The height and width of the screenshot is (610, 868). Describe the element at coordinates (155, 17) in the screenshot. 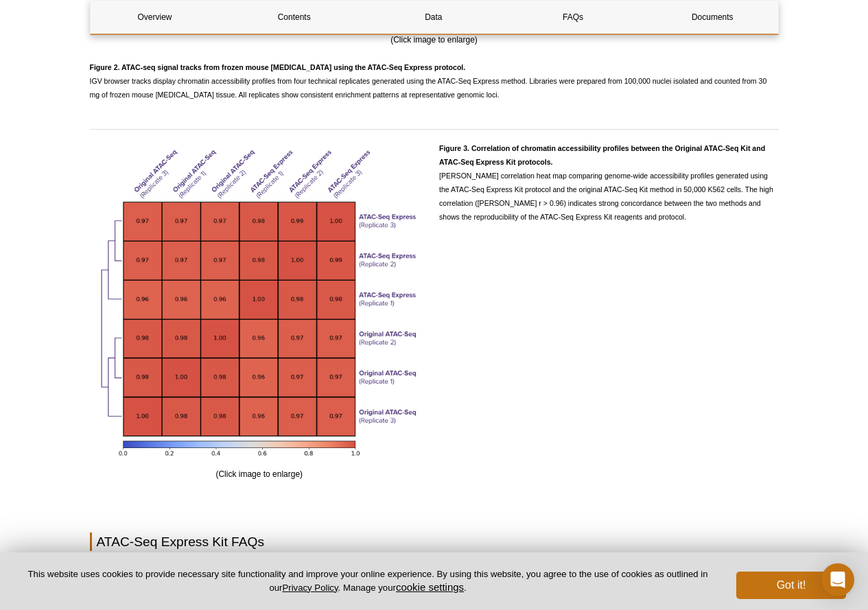

I see `a: Overview` at that location.